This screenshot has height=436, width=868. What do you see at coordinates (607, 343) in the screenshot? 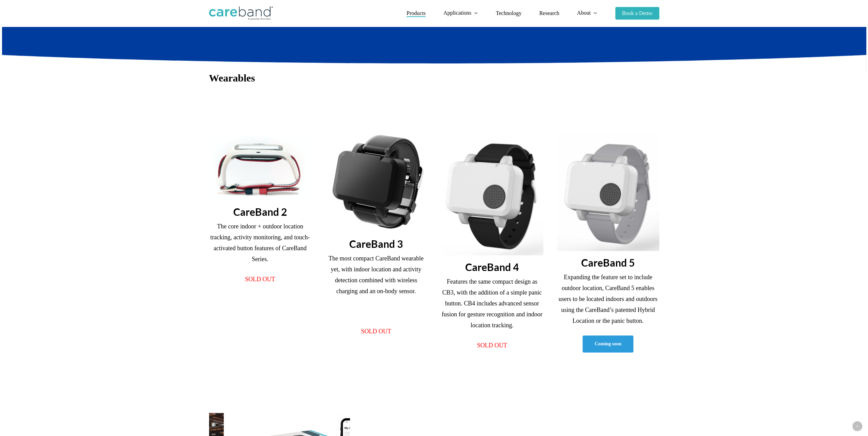
I see `a: Coming soon` at bounding box center [607, 343].